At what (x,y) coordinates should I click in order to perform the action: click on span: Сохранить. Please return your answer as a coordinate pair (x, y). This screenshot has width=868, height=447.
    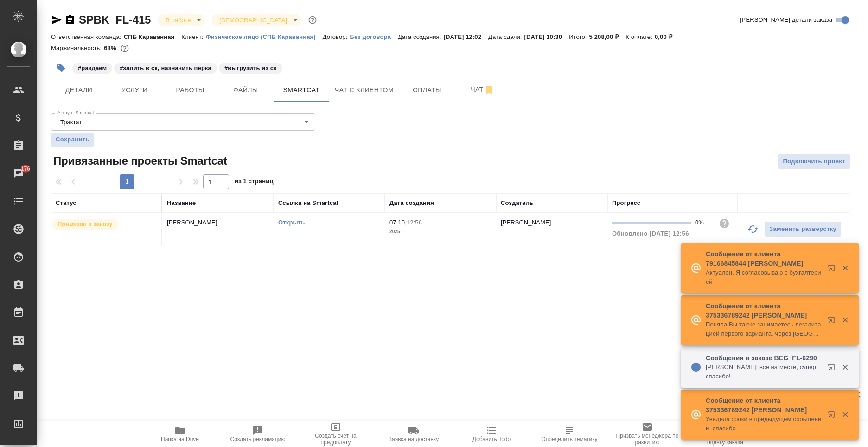
    Looking at the image, I should click on (72, 139).